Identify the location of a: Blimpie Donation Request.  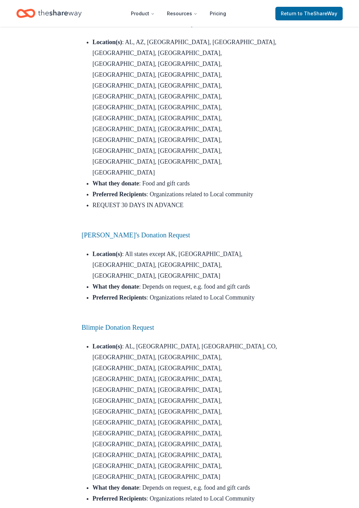
(118, 328).